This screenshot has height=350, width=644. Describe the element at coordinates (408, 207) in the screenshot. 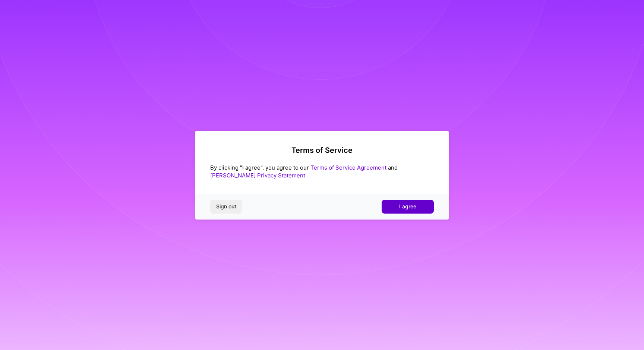

I see `span: I agree` at that location.